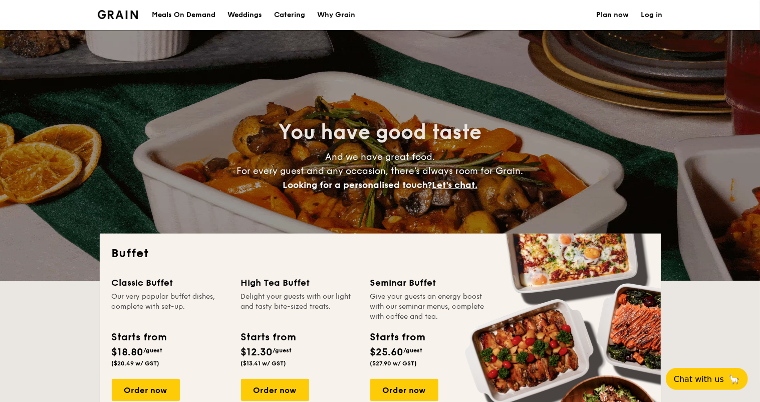  Describe the element at coordinates (380, 132) in the screenshot. I see `span: You have good taste` at that location.